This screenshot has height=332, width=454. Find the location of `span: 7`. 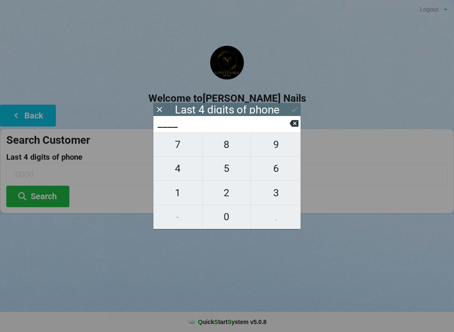

span: 7 is located at coordinates (178, 145).